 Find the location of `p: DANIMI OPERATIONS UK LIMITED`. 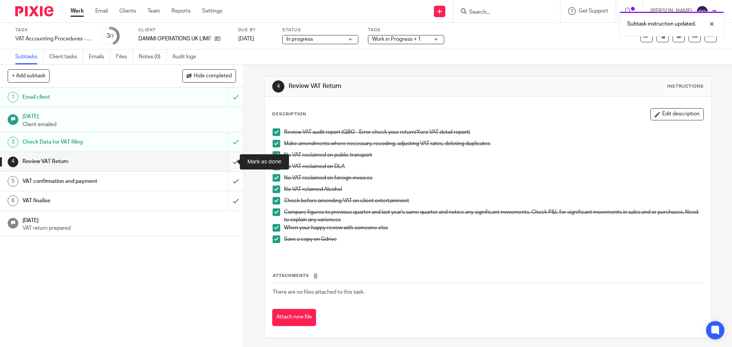

p: DANIMI OPERATIONS UK LIMITED is located at coordinates (175, 39).